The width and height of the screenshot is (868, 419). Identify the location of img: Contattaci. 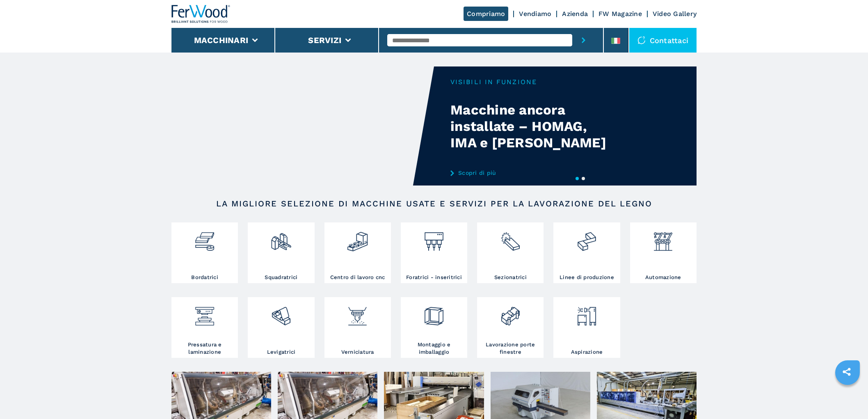
(642, 40).